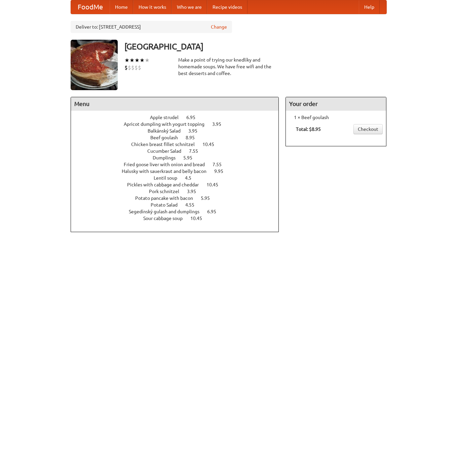 The height and width of the screenshot is (476, 457). Describe the element at coordinates (166, 218) in the screenshot. I see `span: Sour cabbage soup` at that location.